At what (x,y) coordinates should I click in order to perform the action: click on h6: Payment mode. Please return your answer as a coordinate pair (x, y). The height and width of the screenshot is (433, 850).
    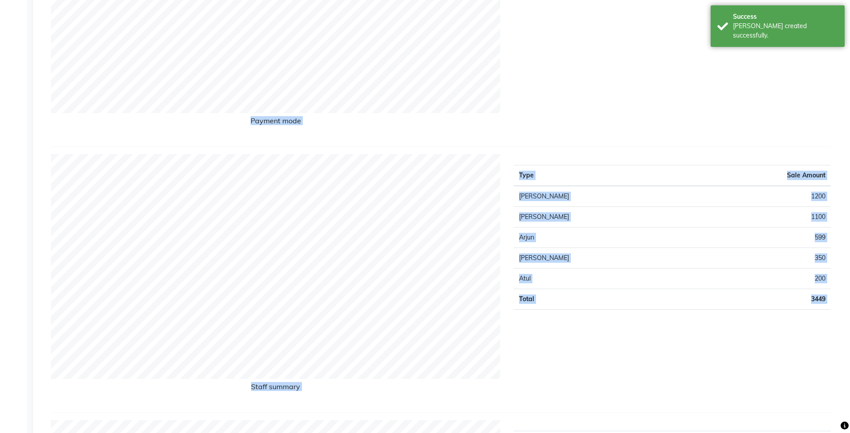
    Looking at the image, I should click on (276, 122).